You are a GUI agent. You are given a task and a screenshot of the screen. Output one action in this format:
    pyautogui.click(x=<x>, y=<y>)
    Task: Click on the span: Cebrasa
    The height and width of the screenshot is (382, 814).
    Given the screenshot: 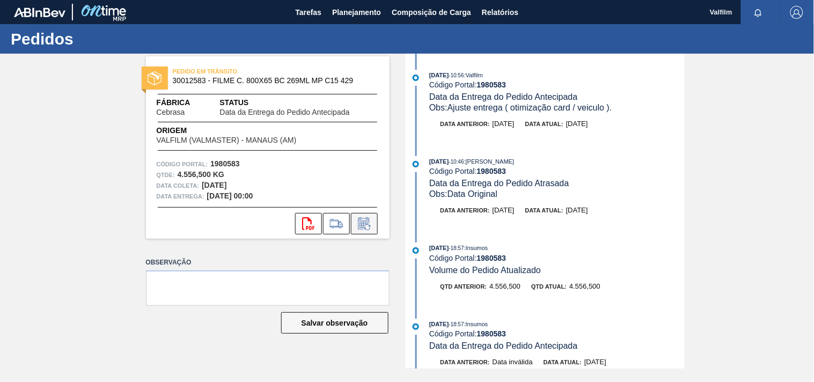 What is the action you would take?
    pyautogui.click(x=171, y=112)
    